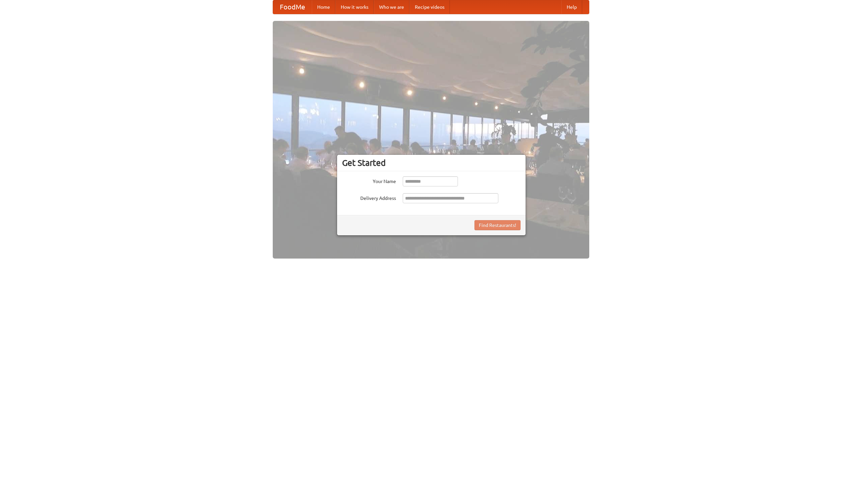 The width and height of the screenshot is (862, 477). Describe the element at coordinates (432, 163) in the screenshot. I see `h3: Get Started` at that location.